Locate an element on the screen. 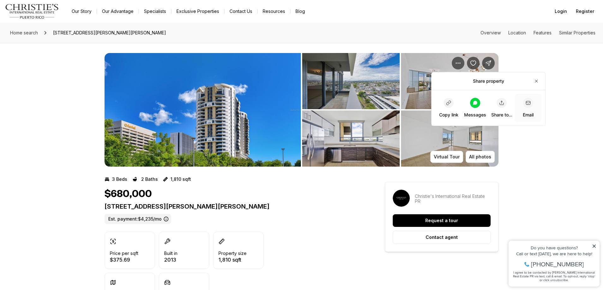 The image size is (603, 290). a: Blog is located at coordinates (300, 11).